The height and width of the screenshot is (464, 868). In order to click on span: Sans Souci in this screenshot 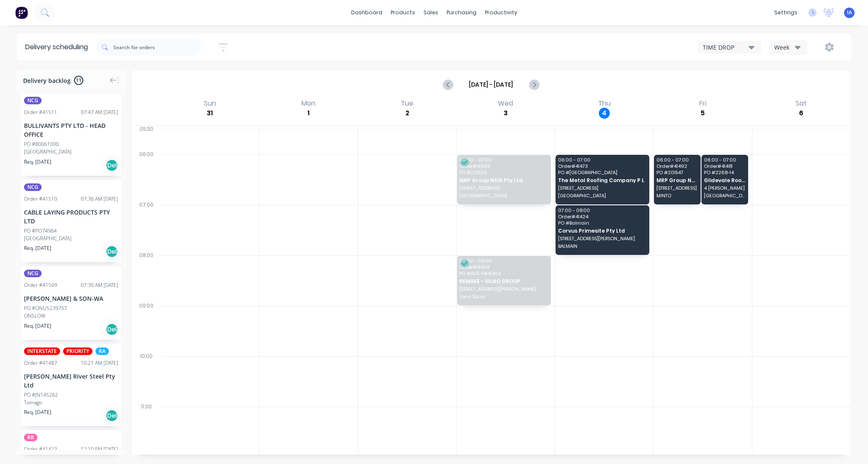, I will do `click(503, 297)`.